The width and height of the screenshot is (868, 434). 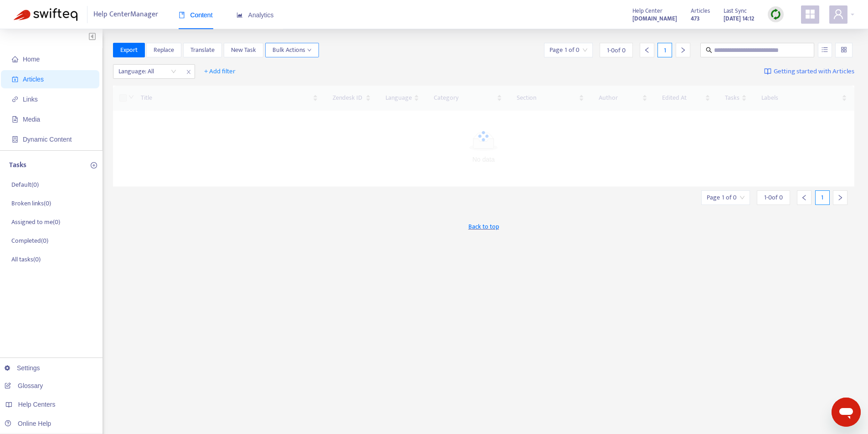 What do you see at coordinates (188, 72) in the screenshot?
I see `span: close` at bounding box center [188, 72].